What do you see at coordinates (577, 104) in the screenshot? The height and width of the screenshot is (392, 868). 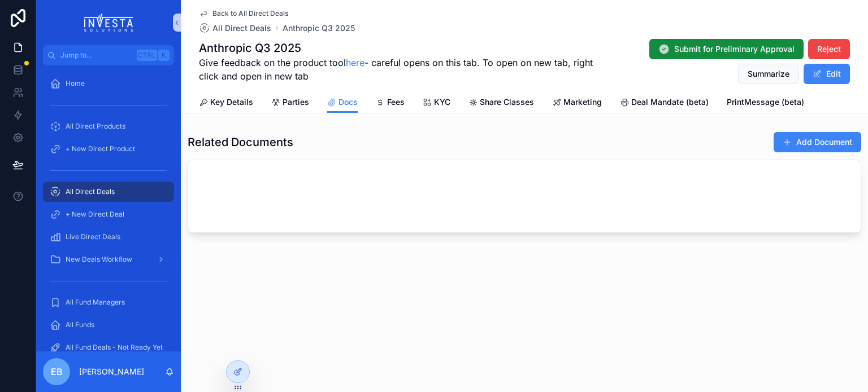 I see `a: Marketing` at bounding box center [577, 104].